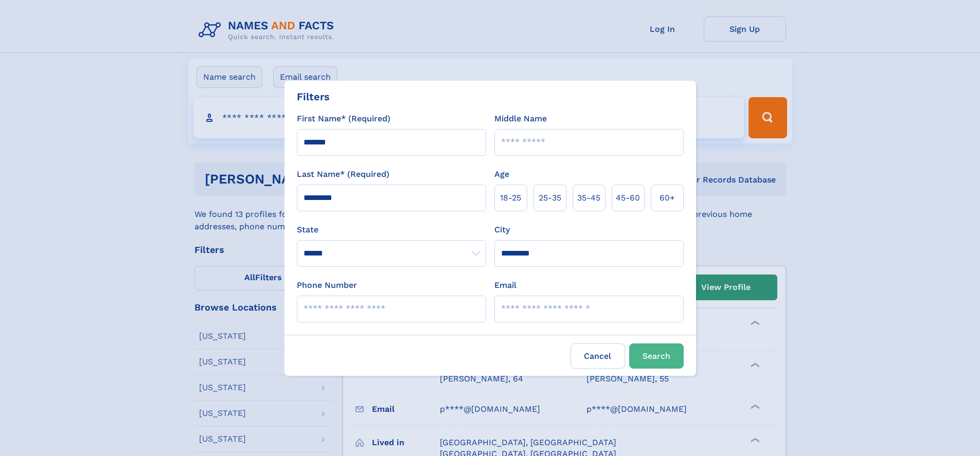 The height and width of the screenshot is (456, 980). Describe the element at coordinates (589, 198) in the screenshot. I see `span: 35‑45` at that location.